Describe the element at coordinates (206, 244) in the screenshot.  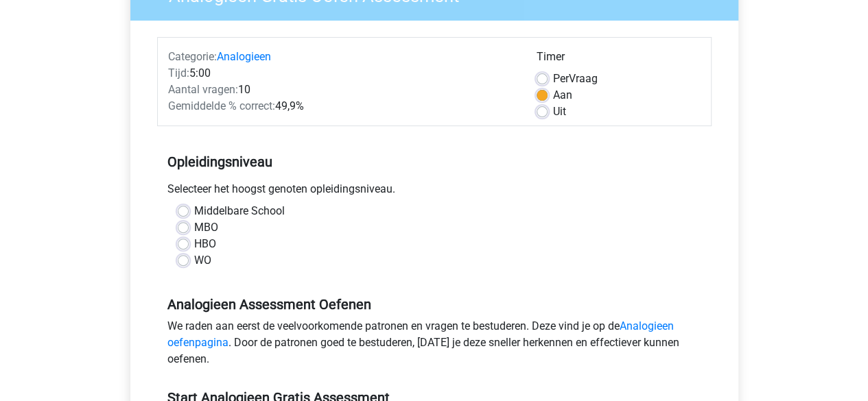
I see `label: HBO` at that location.